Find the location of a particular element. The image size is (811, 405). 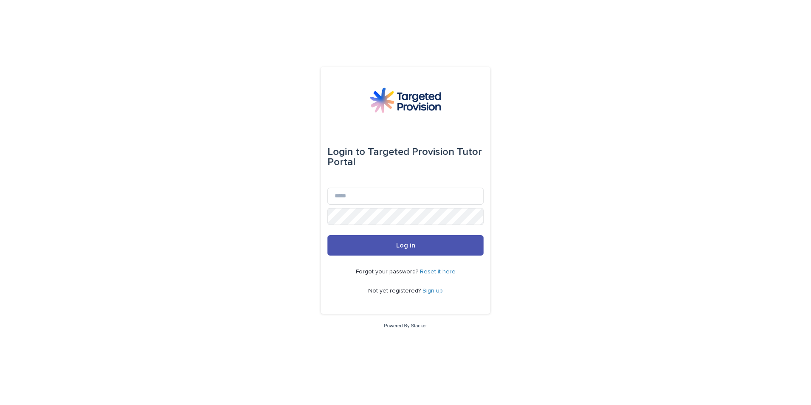

a: Powered By Stacker is located at coordinates (405, 326).